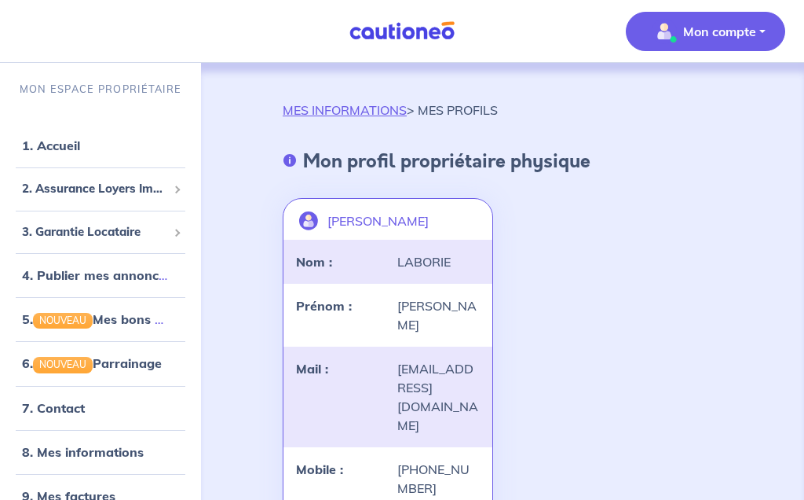  What do you see at coordinates (390, 110) in the screenshot?
I see `p: > MES PROFILS` at bounding box center [390, 110].